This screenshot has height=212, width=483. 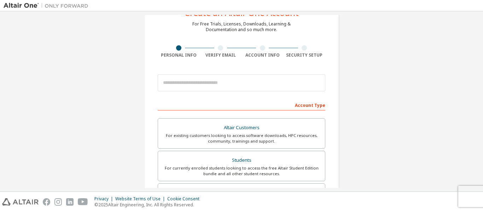 I want to click on div: For currently enrolled students looking to access the free Altair Student Edition bundle and all ..., so click(x=242, y=171).